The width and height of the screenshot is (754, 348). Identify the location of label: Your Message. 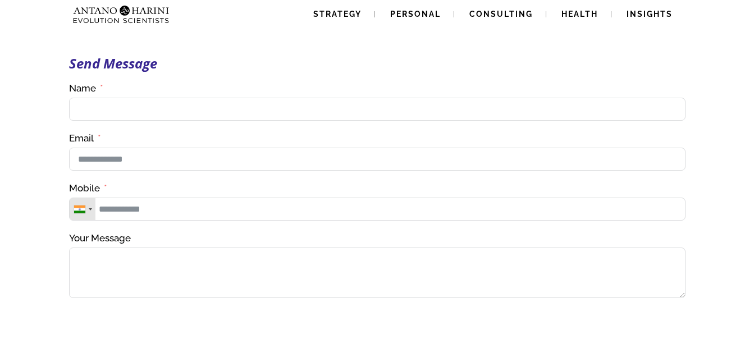
(100, 238).